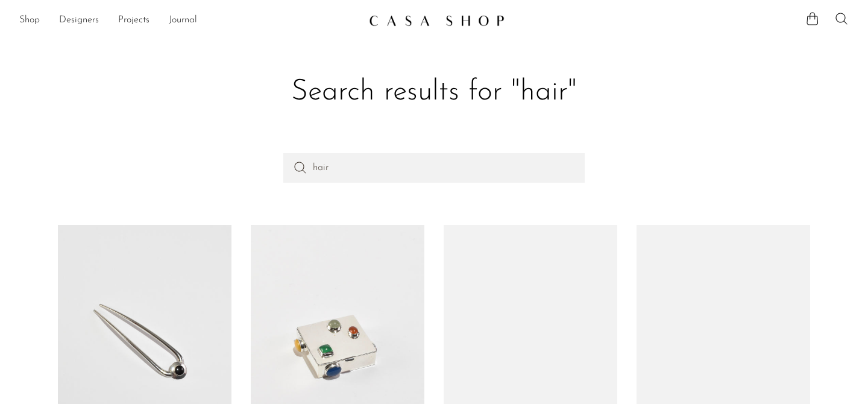 This screenshot has height=404, width=868. Describe the element at coordinates (189, 21) in the screenshot. I see `ul: NEW HEADER MENU` at that location.